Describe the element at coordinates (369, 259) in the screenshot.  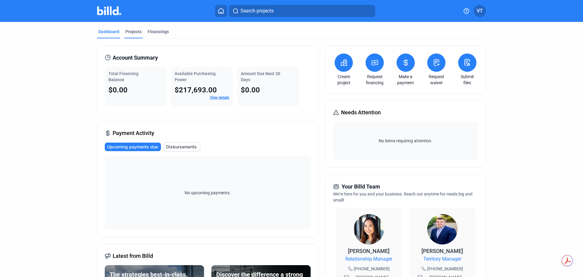
I see `span: Relationship Manager` at that location.